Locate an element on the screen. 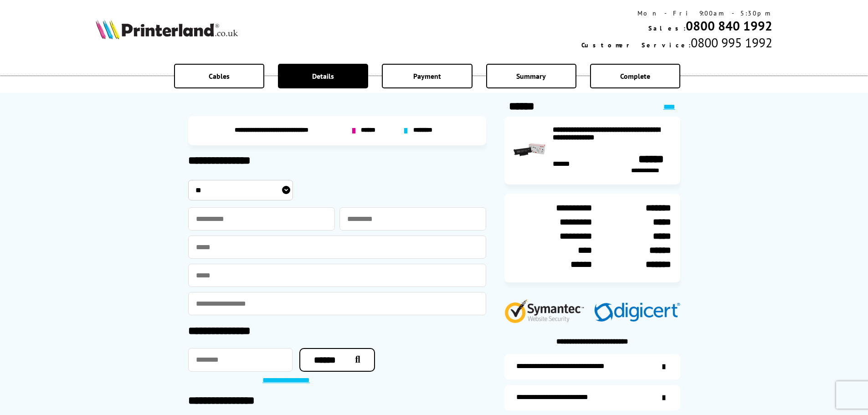  a: additional-ink is located at coordinates (593, 367).